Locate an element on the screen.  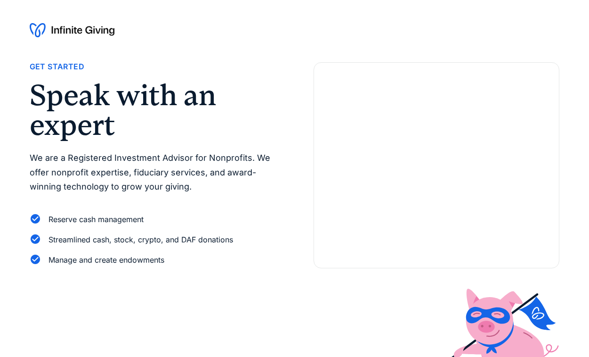
div: Manage and create endowments is located at coordinates (106, 260).